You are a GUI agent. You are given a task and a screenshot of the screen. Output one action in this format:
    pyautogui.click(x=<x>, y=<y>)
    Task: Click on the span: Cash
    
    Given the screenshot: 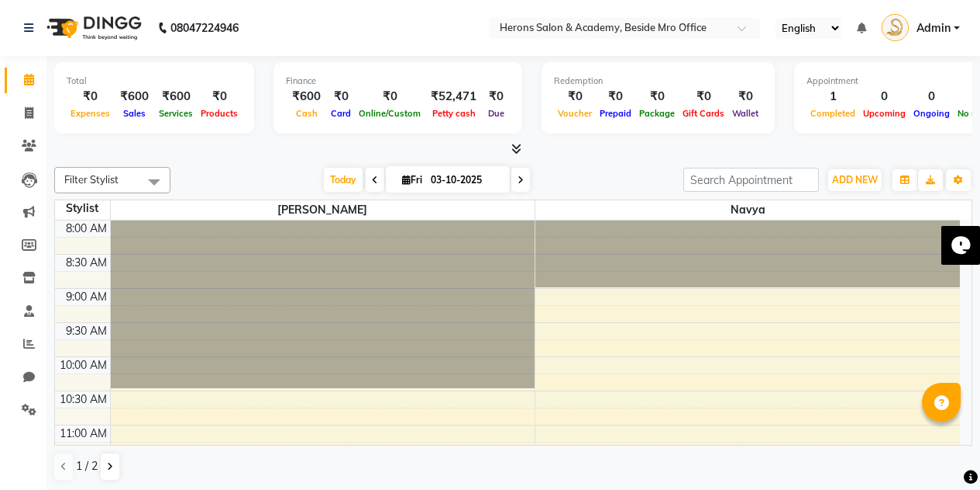 What is the action you would take?
    pyautogui.click(x=306, y=114)
    